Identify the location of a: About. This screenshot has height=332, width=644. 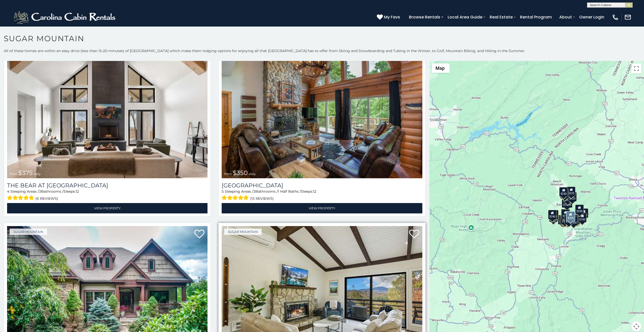
(566, 17).